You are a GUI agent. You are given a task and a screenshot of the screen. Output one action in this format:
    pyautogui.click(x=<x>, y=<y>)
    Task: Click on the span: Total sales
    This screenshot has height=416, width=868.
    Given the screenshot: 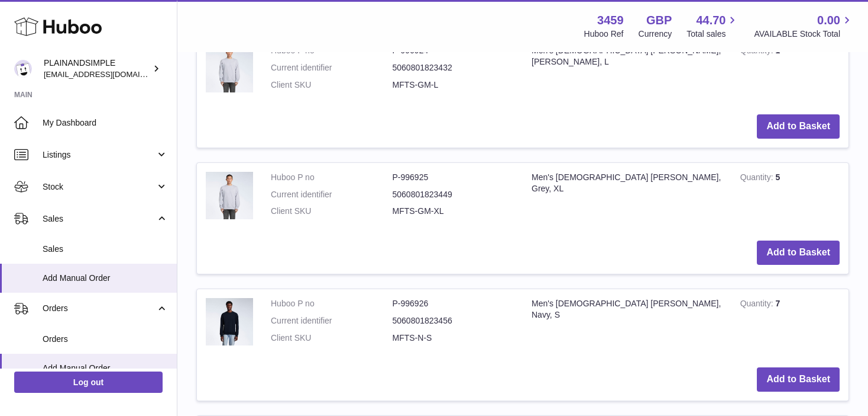 What is the action you would take?
    pyautogui.click(x=712, y=33)
    